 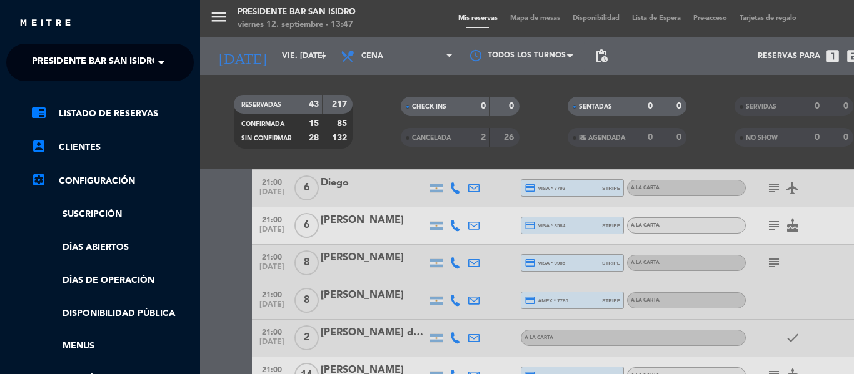 I want to click on a: Configuración, so click(x=113, y=181).